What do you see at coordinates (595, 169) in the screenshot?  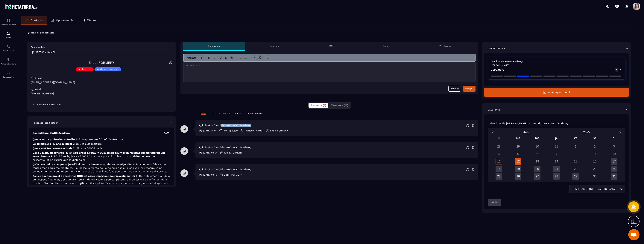 I see `div: 23` at bounding box center [595, 169].